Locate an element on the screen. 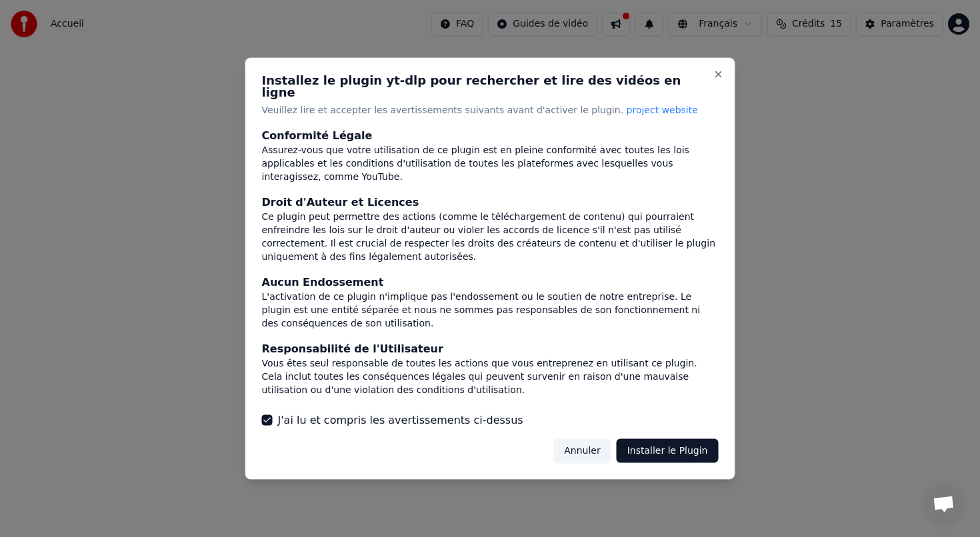  div: Droit d'Auteur et Licences is located at coordinates (490, 202).